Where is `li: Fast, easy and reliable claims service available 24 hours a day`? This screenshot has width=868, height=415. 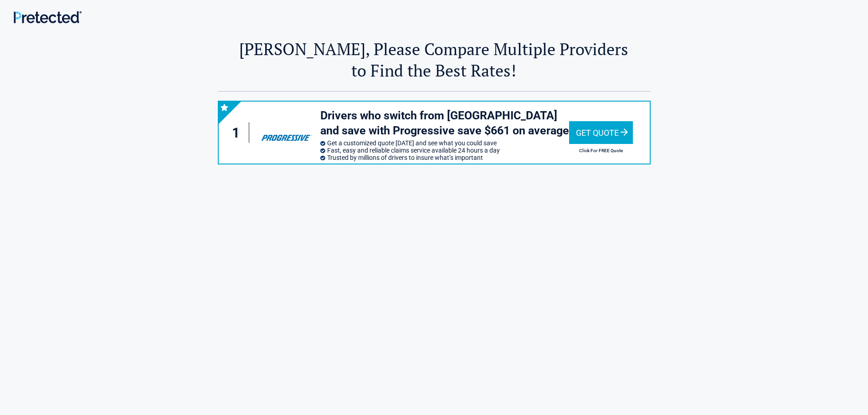
li: Fast, easy and reliable claims service available 24 hours a day is located at coordinates (445, 150).